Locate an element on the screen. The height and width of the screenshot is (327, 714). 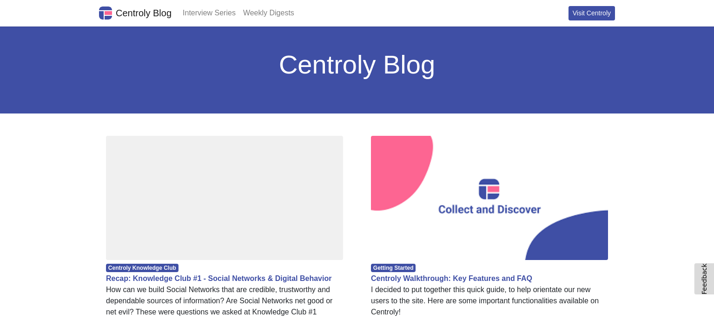
a: Interview Series is located at coordinates (209, 13).